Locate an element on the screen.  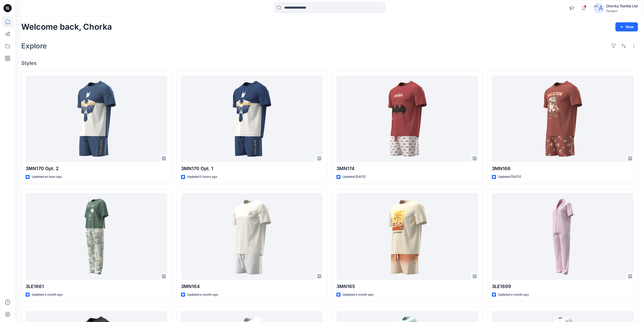
p: 3LE1661 is located at coordinates (96, 287).